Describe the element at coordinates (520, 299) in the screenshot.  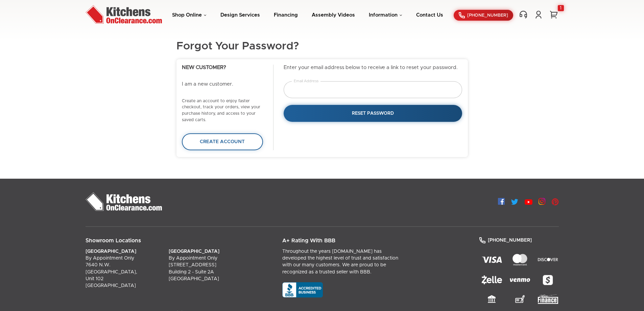
I see `img: Check` at that location.